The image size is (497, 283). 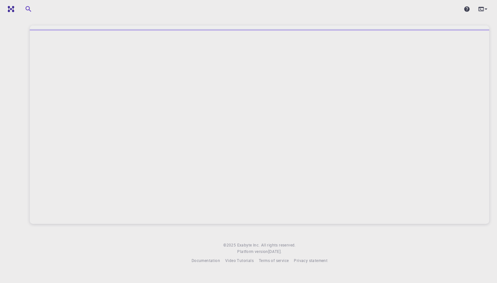 I want to click on span: All rights reserved., so click(x=278, y=246).